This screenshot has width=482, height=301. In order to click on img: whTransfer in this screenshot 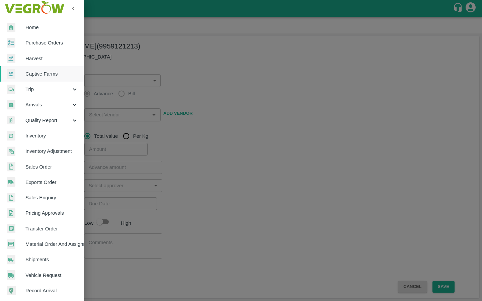, I will do `click(11, 229)`.